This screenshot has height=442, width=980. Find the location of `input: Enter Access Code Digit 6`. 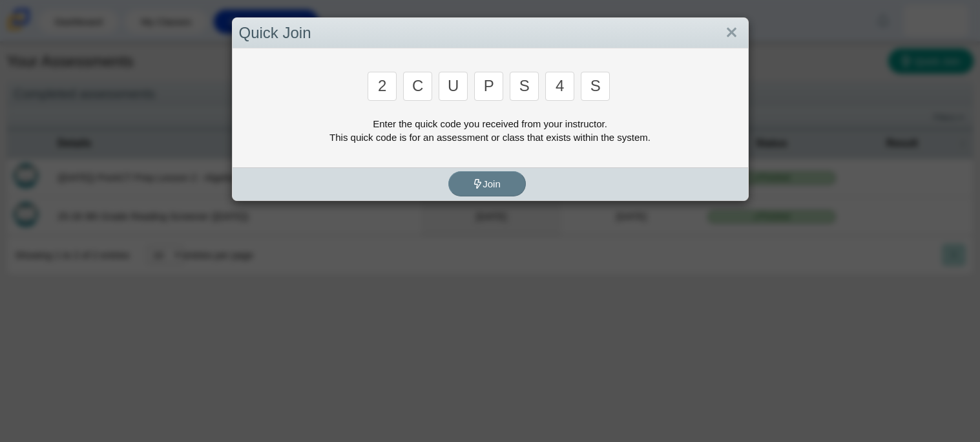

input: Enter Access Code Digit 6 is located at coordinates (560, 86).